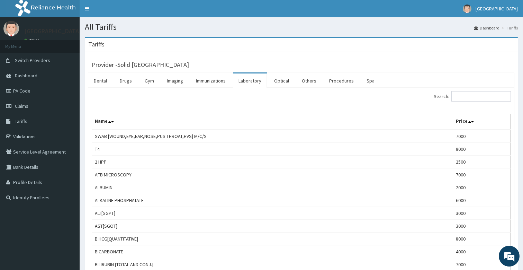 This screenshot has height=270, width=523. What do you see at coordinates (482, 187) in the screenshot?
I see `td: 2000` at bounding box center [482, 187].